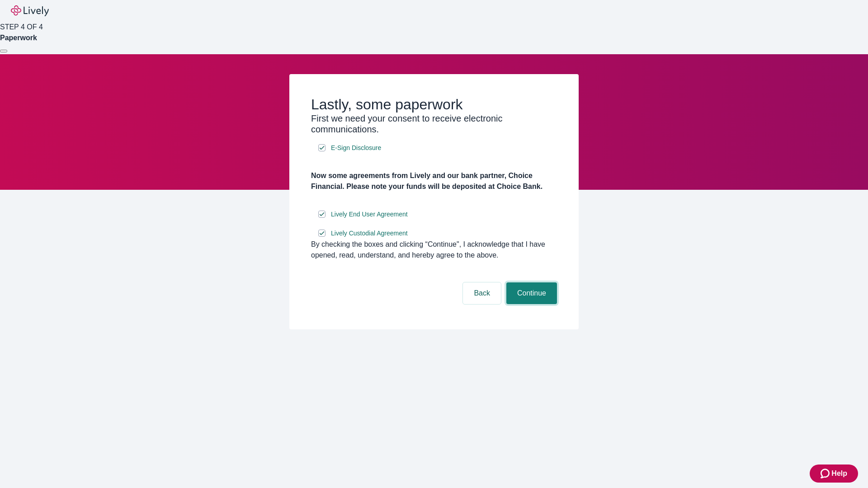 This screenshot has width=868, height=488. I want to click on h2: Lastly, some paperwork, so click(434, 104).